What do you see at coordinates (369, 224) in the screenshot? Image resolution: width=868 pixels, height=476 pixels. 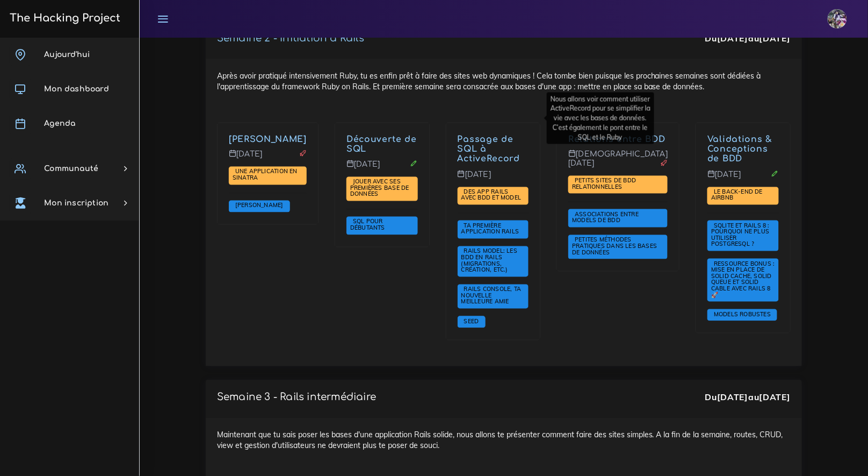 I see `span: SQL pour débutants` at bounding box center [369, 224].